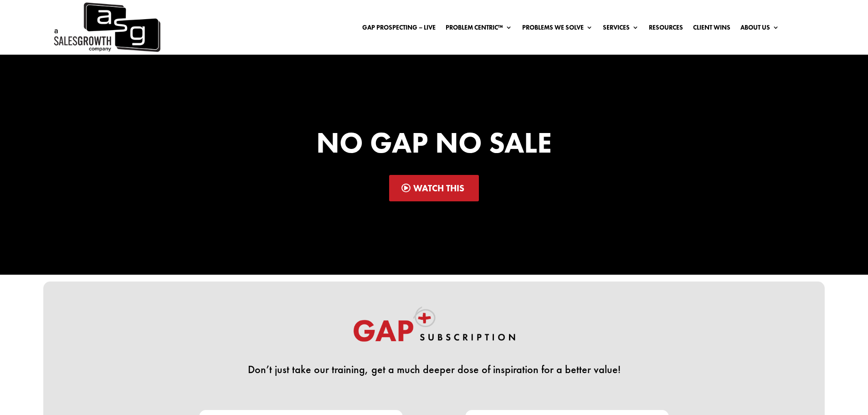 The image size is (868, 415). What do you see at coordinates (434, 188) in the screenshot?
I see `a: Watch This` at bounding box center [434, 188].